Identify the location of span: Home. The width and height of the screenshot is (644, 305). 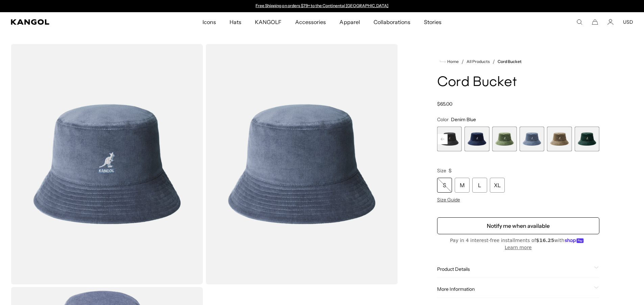
(452, 62).